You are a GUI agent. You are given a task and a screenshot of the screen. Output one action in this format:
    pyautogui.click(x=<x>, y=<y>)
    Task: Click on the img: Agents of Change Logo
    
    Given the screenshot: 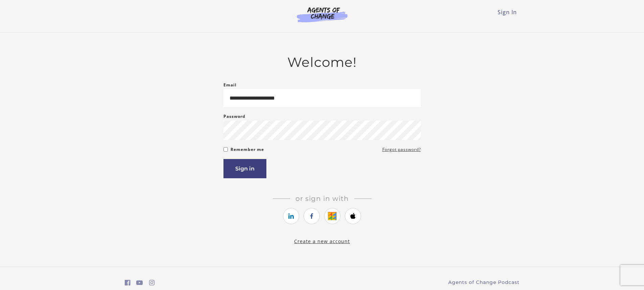 What is the action you would take?
    pyautogui.click(x=322, y=14)
    